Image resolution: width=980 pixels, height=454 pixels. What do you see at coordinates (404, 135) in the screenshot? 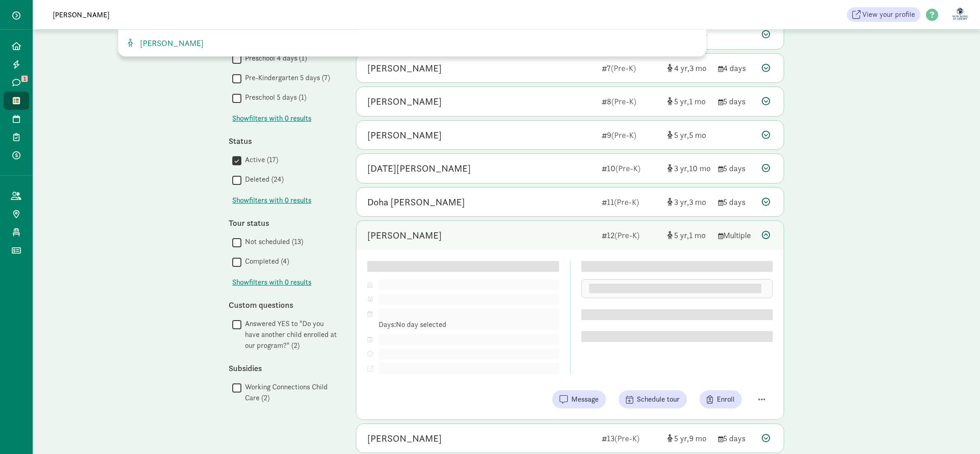
I see `div: Jeremiah Williams` at bounding box center [404, 135].